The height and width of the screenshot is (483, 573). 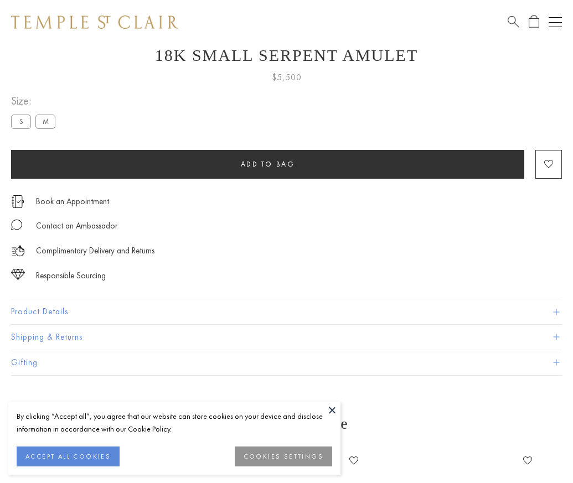 What do you see at coordinates (283, 457) in the screenshot?
I see `button: COOKIES SETTINGS` at bounding box center [283, 457].